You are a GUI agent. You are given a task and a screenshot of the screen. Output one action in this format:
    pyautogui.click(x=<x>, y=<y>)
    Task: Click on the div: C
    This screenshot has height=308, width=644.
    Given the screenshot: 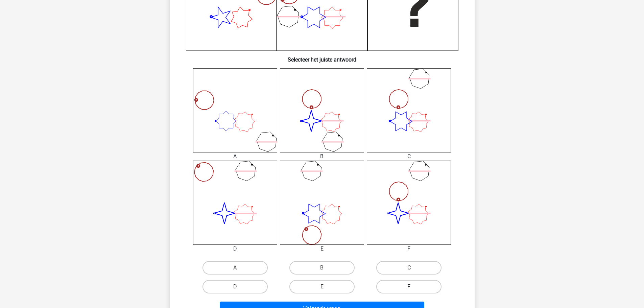 What is the action you would take?
    pyautogui.click(x=408, y=157)
    